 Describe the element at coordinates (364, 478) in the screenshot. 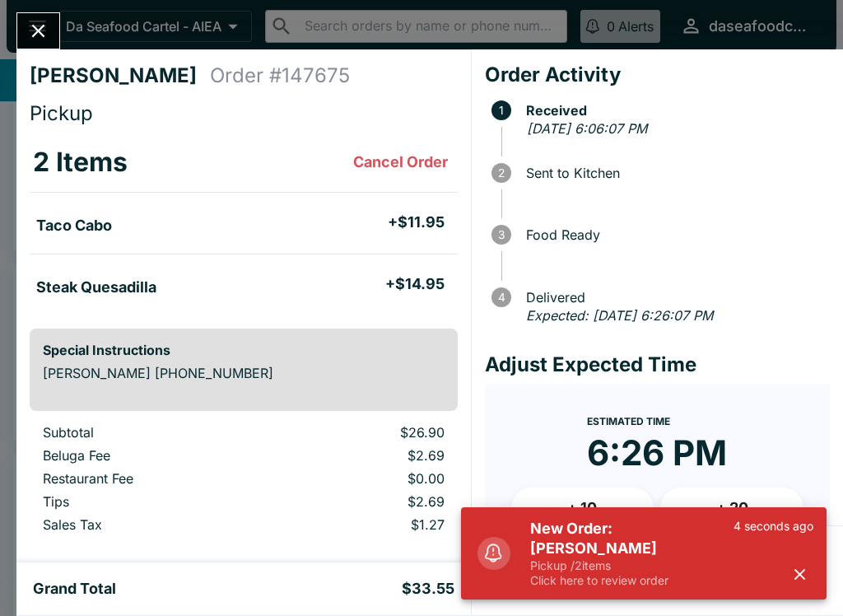

I see `p: $0.00` at that location.